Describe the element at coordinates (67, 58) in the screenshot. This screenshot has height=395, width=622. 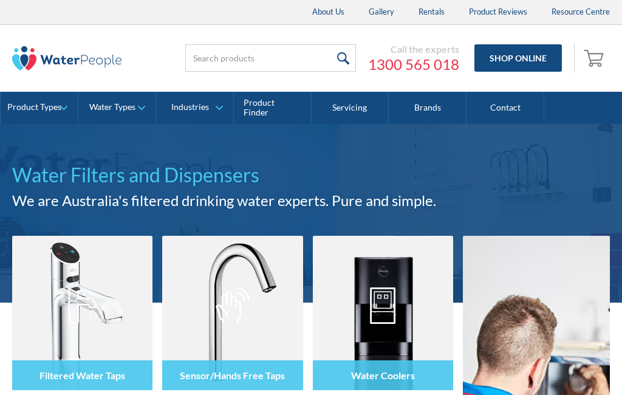
I see `img: The Water People` at that location.